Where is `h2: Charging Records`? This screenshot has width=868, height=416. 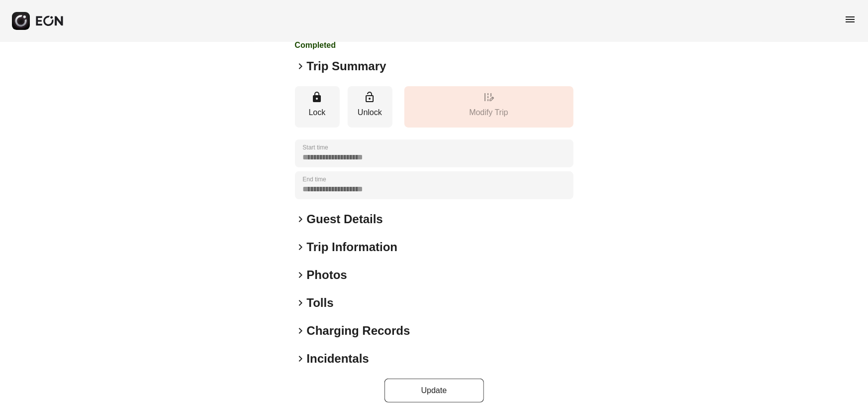
h2: Charging Records is located at coordinates (359, 331).